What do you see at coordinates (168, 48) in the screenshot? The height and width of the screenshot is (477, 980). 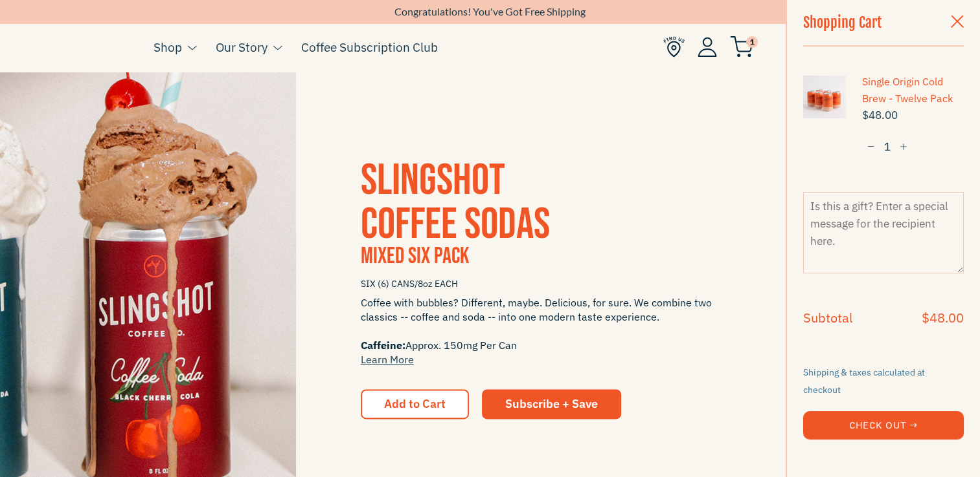 I see `a: Shop` at bounding box center [168, 48].